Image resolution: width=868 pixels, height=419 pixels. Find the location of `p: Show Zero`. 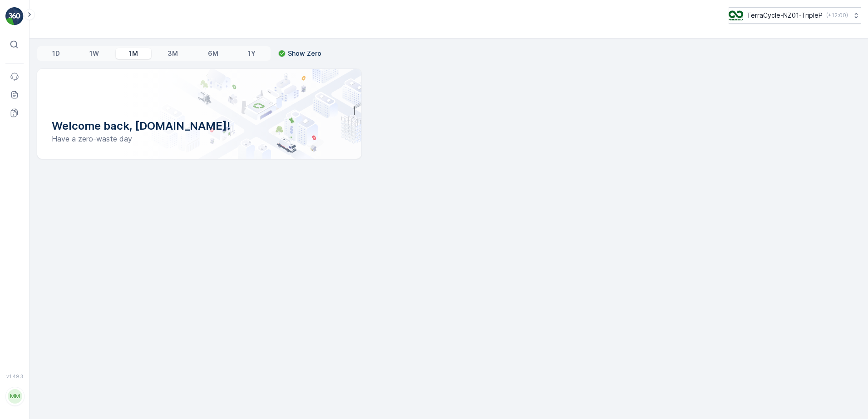

p: Show Zero is located at coordinates (305, 53).